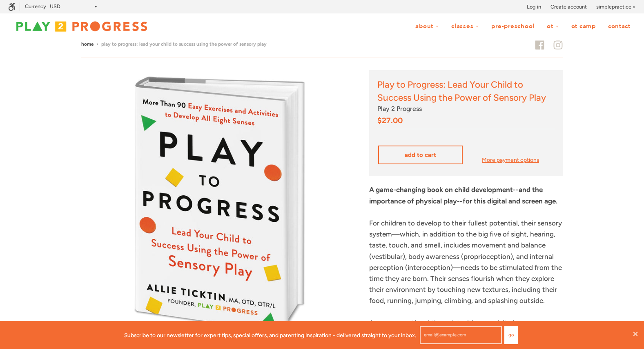 Image resolution: width=644 pixels, height=349 pixels. What do you see at coordinates (420, 155) in the screenshot?
I see `span: Add to Cart` at bounding box center [420, 155].